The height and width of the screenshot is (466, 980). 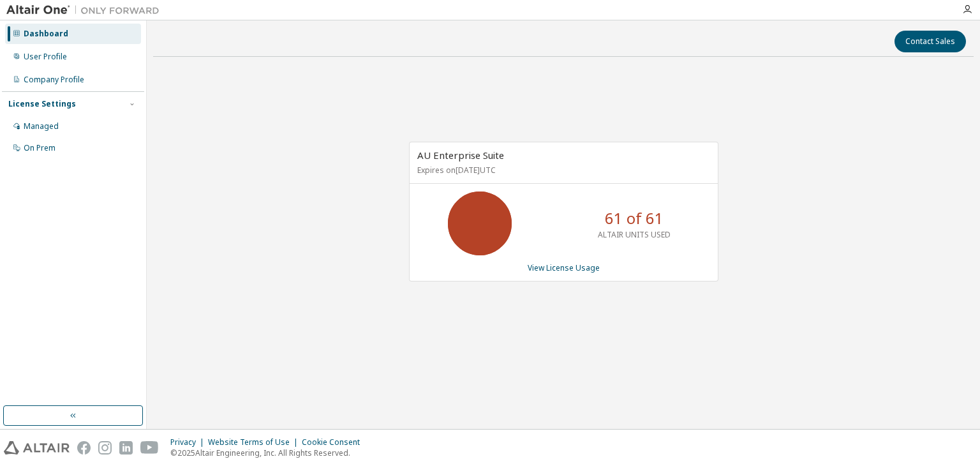 What do you see at coordinates (105, 447) in the screenshot?
I see `img: instagram.svg` at bounding box center [105, 447].